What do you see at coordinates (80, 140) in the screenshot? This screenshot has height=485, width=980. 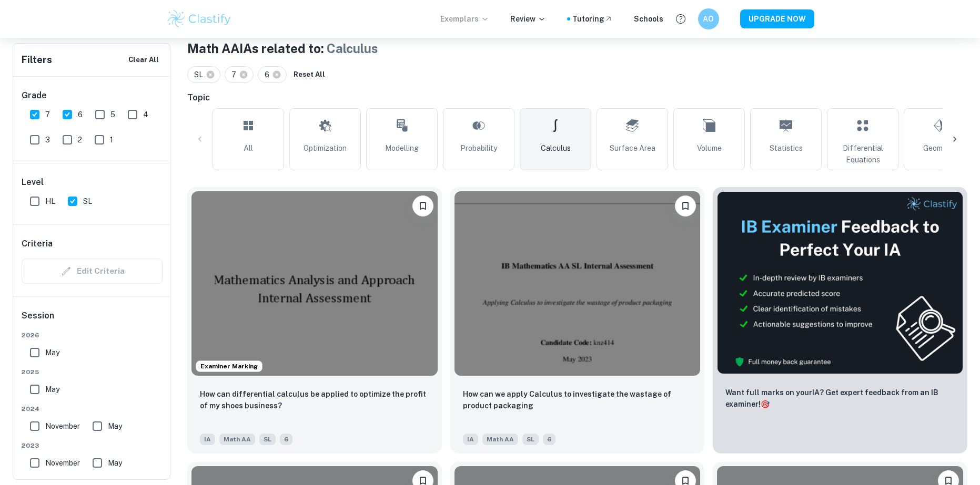 I see `span: 2` at bounding box center [80, 140].